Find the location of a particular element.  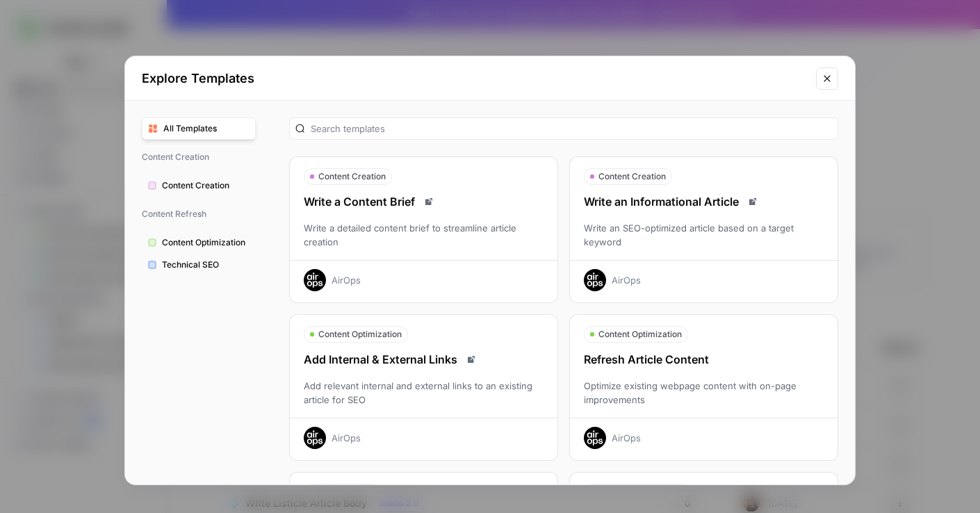

button: Content Optimization is located at coordinates (199, 243).